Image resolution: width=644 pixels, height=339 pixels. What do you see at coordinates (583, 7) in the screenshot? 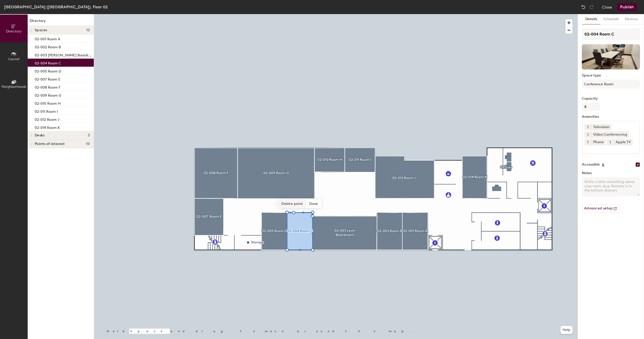
I see `img: Undo` at bounding box center [583, 7].